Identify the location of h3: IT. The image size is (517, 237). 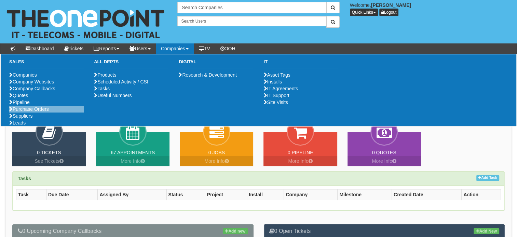
(301, 64).